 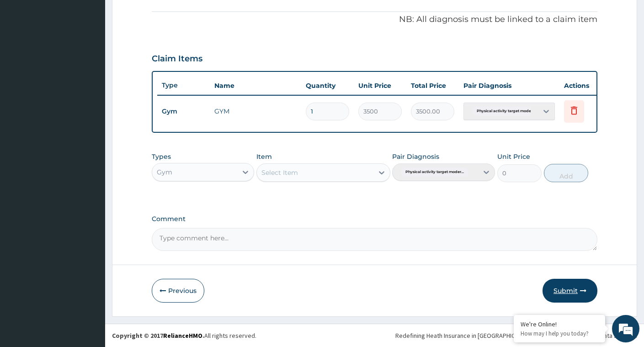 I want to click on footer: All rights reserved., so click(x=374, y=335).